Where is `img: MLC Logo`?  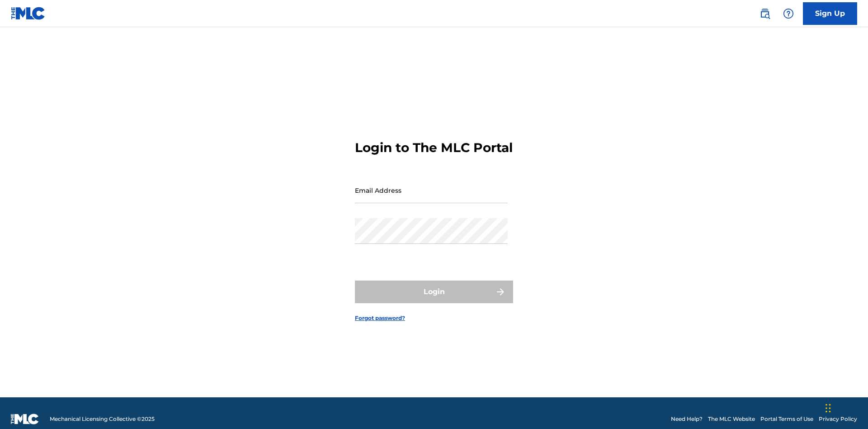 img: MLC Logo is located at coordinates (28, 13).